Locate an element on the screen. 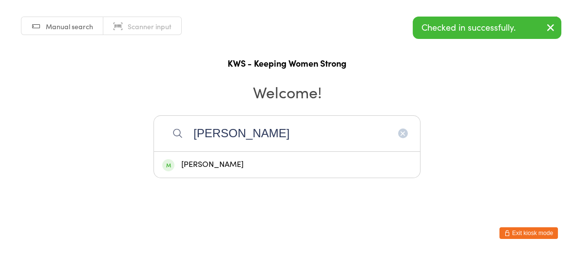  h2: Welcome! is located at coordinates (287, 92).